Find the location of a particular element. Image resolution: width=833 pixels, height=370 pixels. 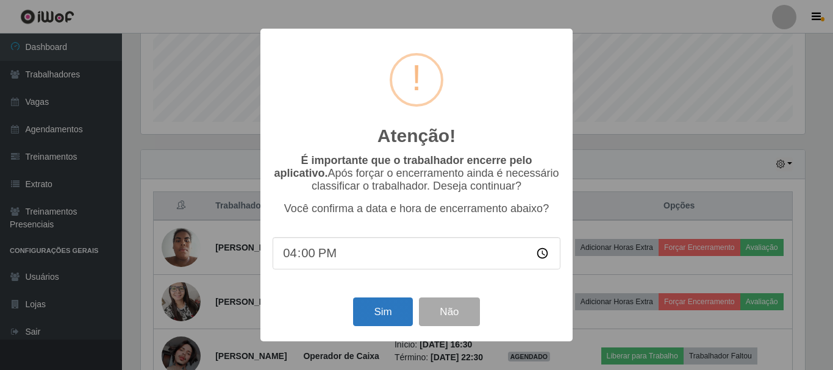

button: Não is located at coordinates (449, 312).